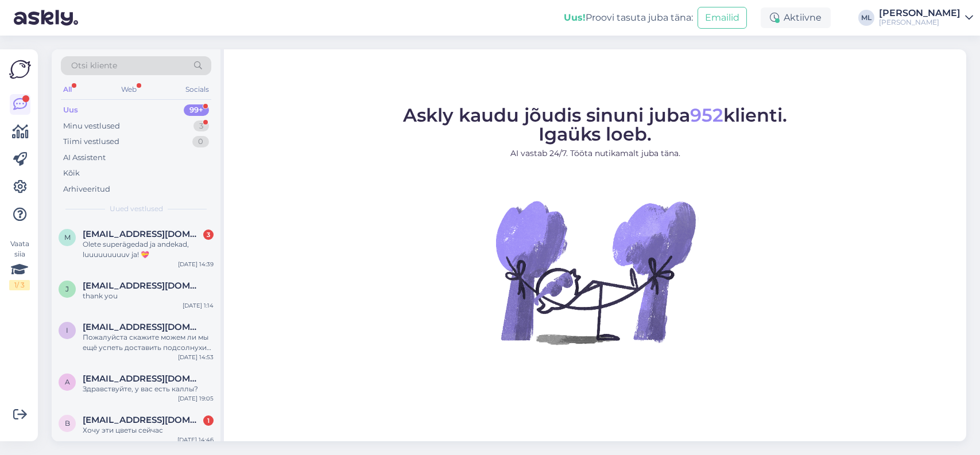 This screenshot has height=455, width=980. What do you see at coordinates (595, 272) in the screenshot?
I see `img: No Chat active` at bounding box center [595, 272].